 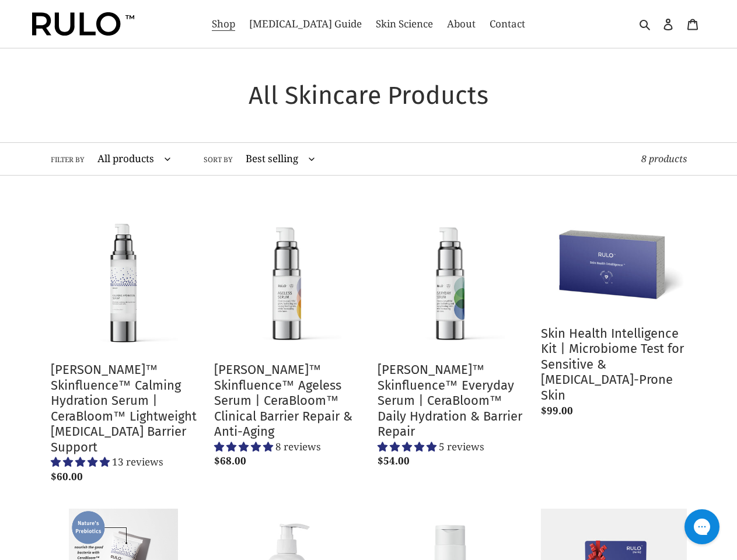 What do you see at coordinates (664, 159) in the screenshot?
I see `span: 8 products` at bounding box center [664, 159].